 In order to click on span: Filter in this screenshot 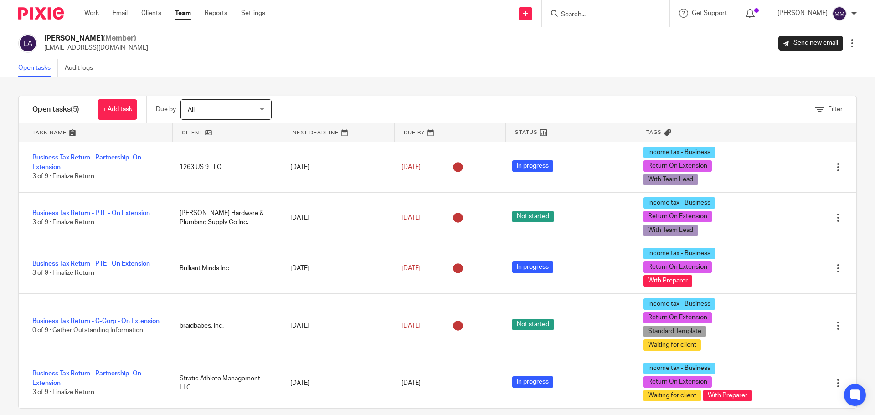, I will do `click(836, 109)`.